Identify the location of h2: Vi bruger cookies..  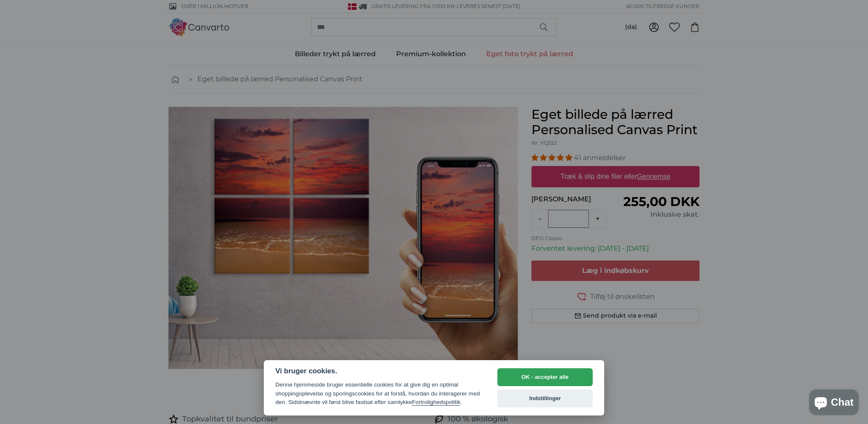
(378, 371).